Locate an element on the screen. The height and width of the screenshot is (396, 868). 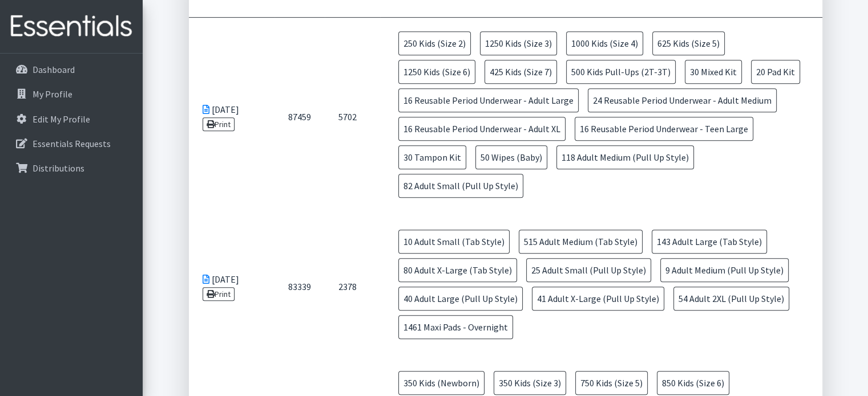
span: 16 Reusable Period Underwear - Teen Large is located at coordinates (664, 129).